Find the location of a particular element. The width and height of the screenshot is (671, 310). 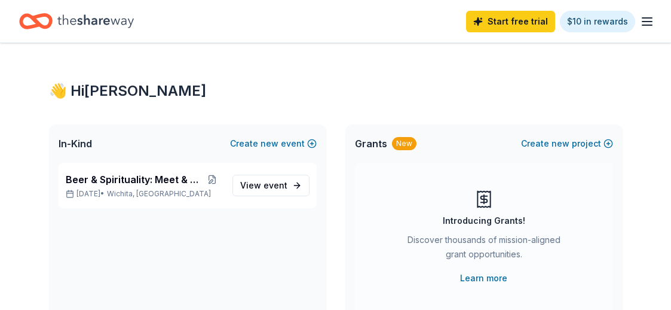

button: Createnewevent is located at coordinates (273, 143).